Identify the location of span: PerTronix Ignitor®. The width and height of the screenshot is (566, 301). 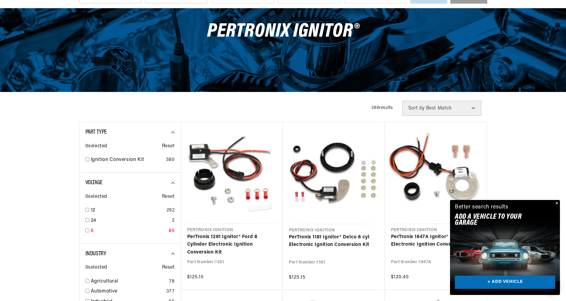
(283, 31).